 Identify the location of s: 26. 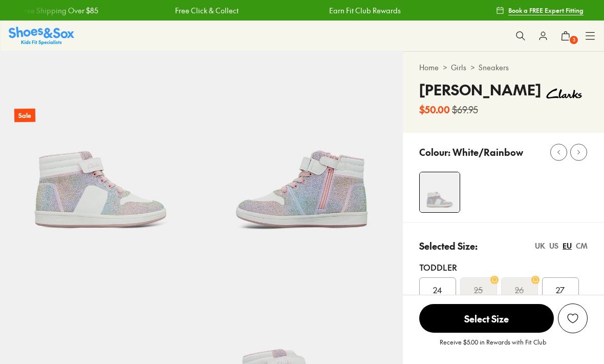
(519, 289).